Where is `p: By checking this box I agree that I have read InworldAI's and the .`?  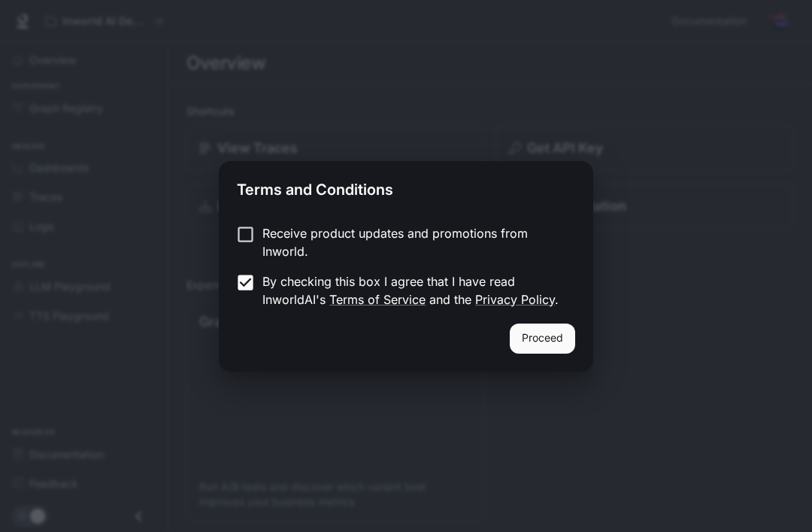
p: By checking this box I agree that I have read InworldAI's and the . is located at coordinates (412, 291).